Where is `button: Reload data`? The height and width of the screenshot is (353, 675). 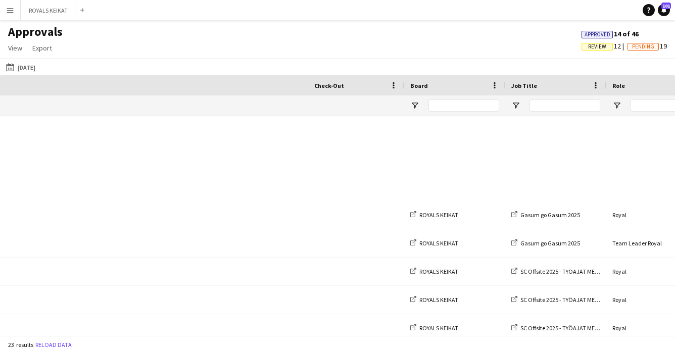
button: Reload data is located at coordinates (54, 345).